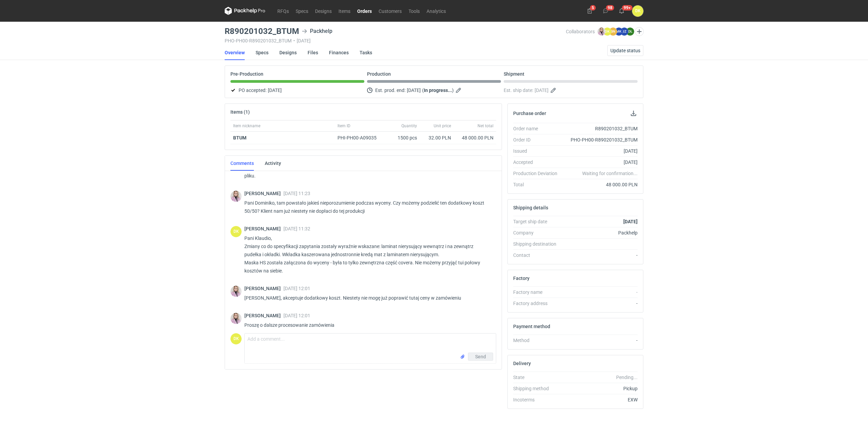 The image size is (868, 434). I want to click on button: 98, so click(605, 11).